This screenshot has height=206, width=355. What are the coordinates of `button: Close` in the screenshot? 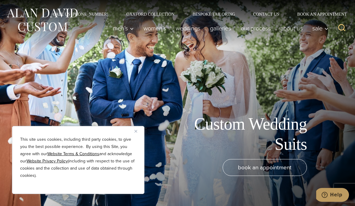 It's located at (138, 131).